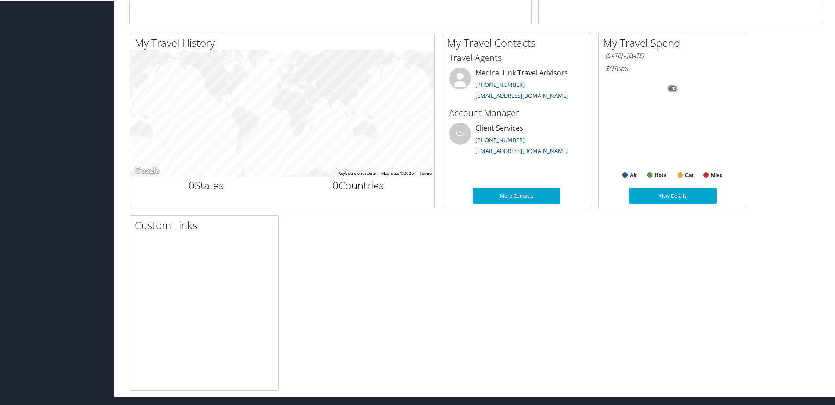 Image resolution: width=835 pixels, height=405 pixels. What do you see at coordinates (460, 133) in the screenshot?
I see `div: CS` at bounding box center [460, 133].